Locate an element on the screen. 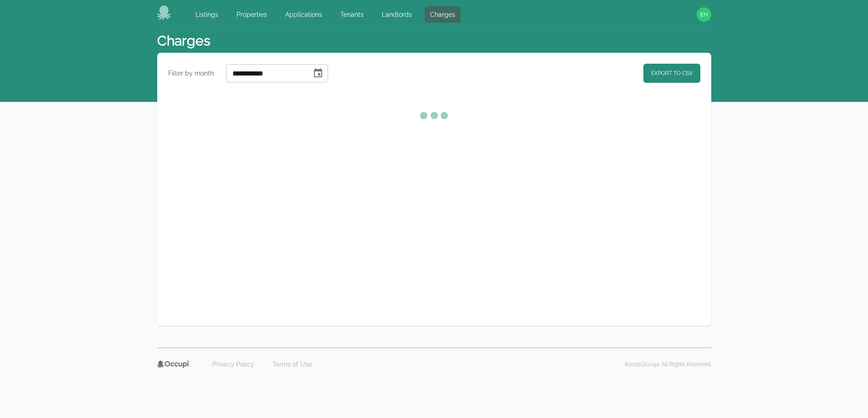 This screenshot has height=418, width=868. a: Properties is located at coordinates (251, 14).